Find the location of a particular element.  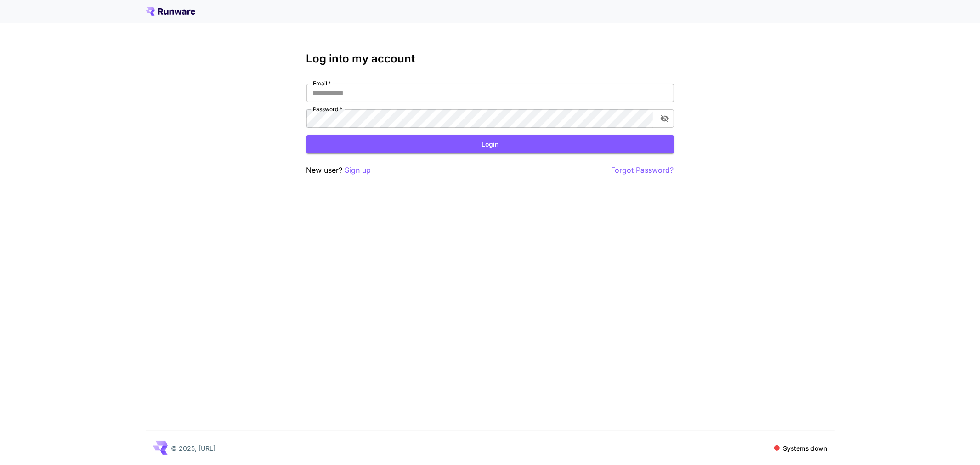

button: Forgot Password? is located at coordinates (643, 170).